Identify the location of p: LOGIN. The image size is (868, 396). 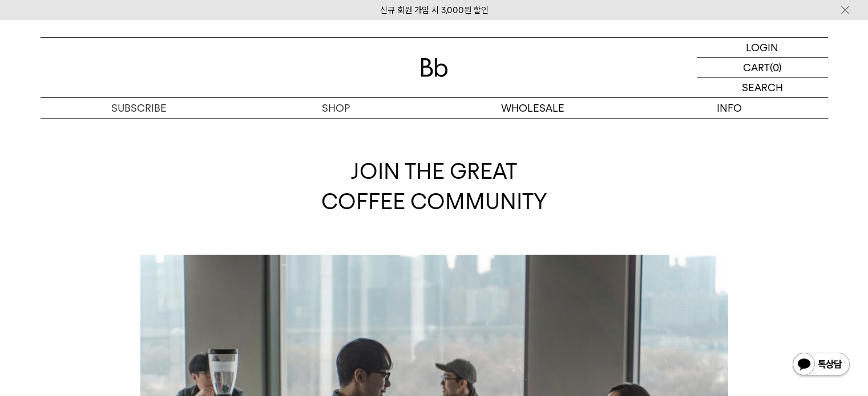
(762, 47).